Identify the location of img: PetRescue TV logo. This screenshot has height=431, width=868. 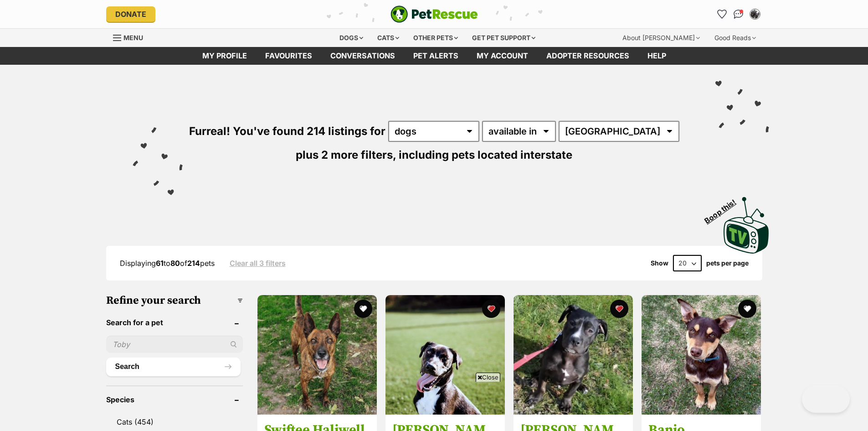
(747, 225).